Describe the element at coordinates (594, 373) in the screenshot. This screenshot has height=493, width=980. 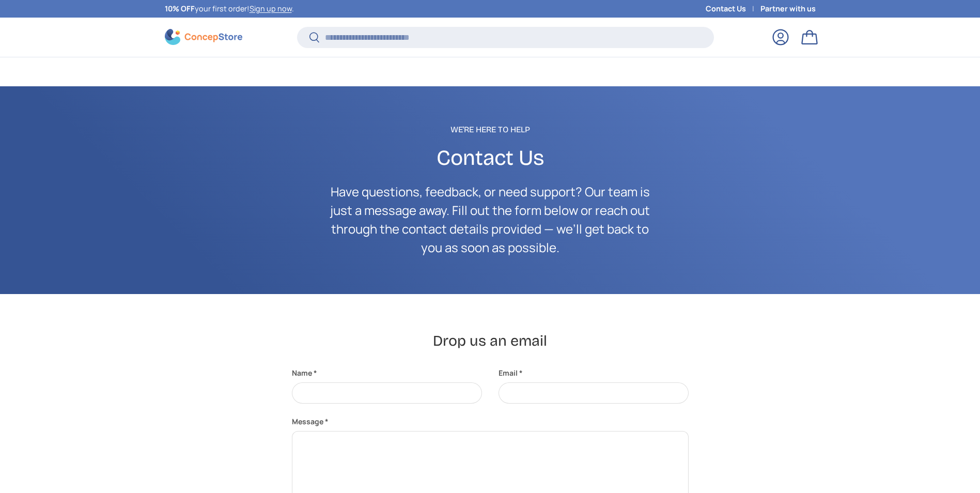
I see `label: Email` at that location.